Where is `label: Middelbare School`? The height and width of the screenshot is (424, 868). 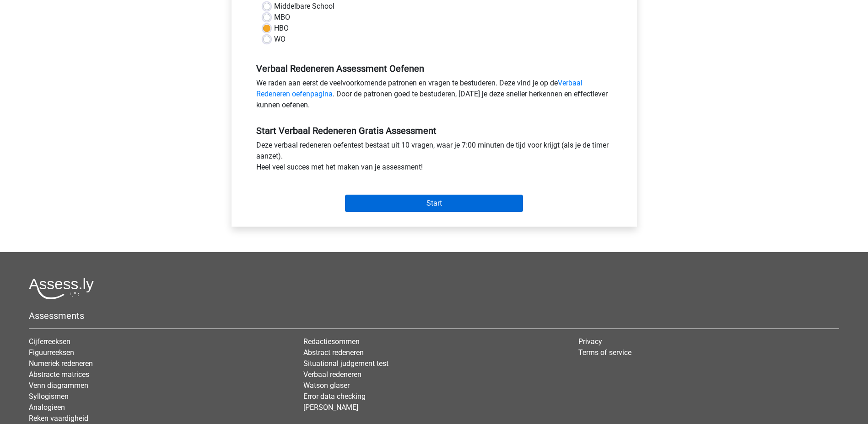
label: Middelbare School is located at coordinates (304, 7).